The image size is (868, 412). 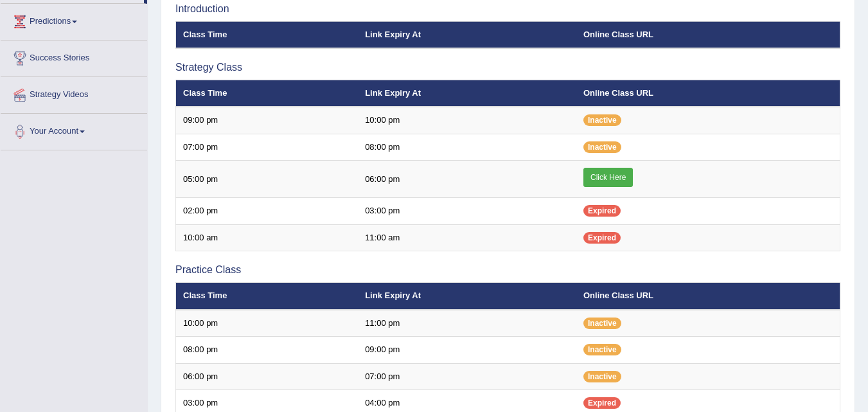 I want to click on a: Strategy Videos, so click(x=74, y=93).